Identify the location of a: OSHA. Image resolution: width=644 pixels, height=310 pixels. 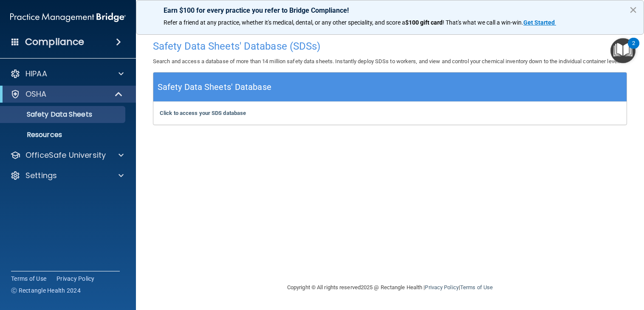
(67, 94).